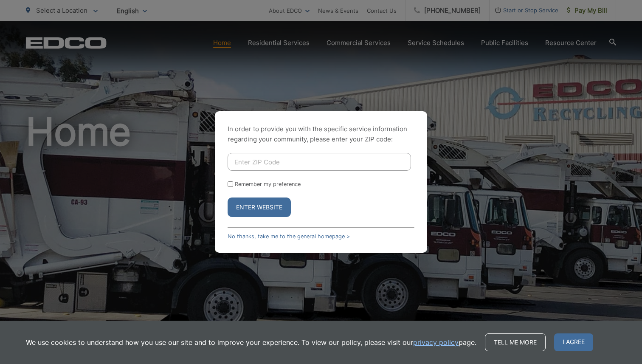 The width and height of the screenshot is (642, 364). I want to click on p: We use cookies to understand how you use our site and to improve your experience. To view our pol..., so click(251, 342).